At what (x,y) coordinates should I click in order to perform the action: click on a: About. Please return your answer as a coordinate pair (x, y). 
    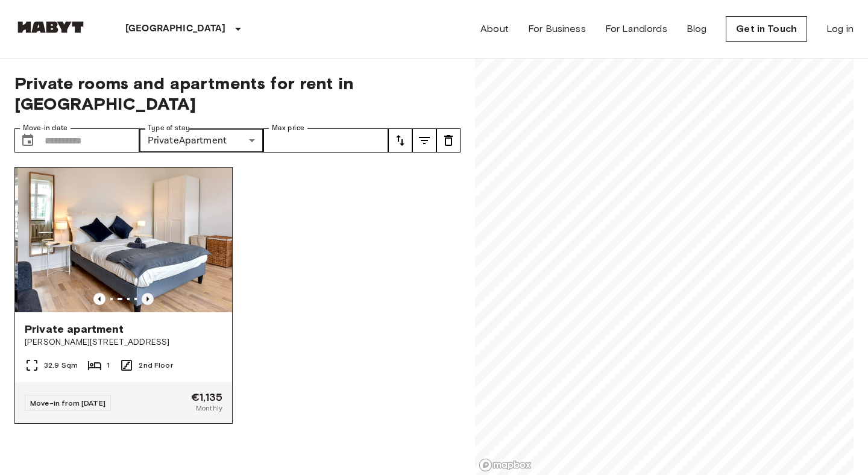
    Looking at the image, I should click on (495, 29).